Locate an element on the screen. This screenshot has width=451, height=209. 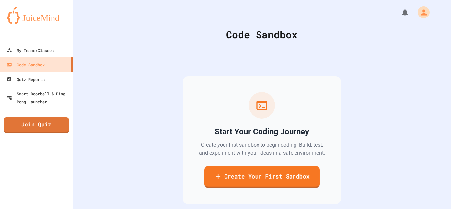
div: Quiz Reports is located at coordinates (25, 79).